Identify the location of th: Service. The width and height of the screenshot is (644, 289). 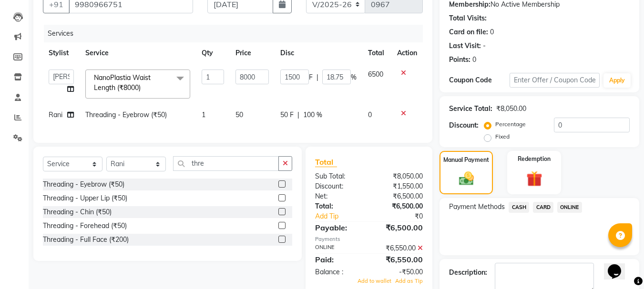
(137, 53).